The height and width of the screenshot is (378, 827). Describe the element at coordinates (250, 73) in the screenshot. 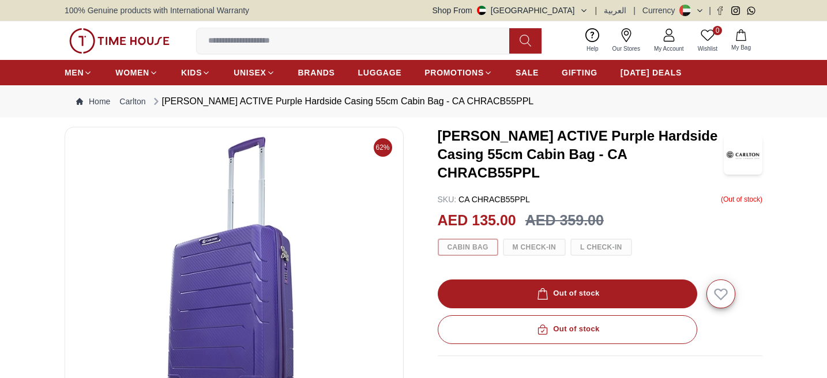

I see `span: UNISEX` at that location.